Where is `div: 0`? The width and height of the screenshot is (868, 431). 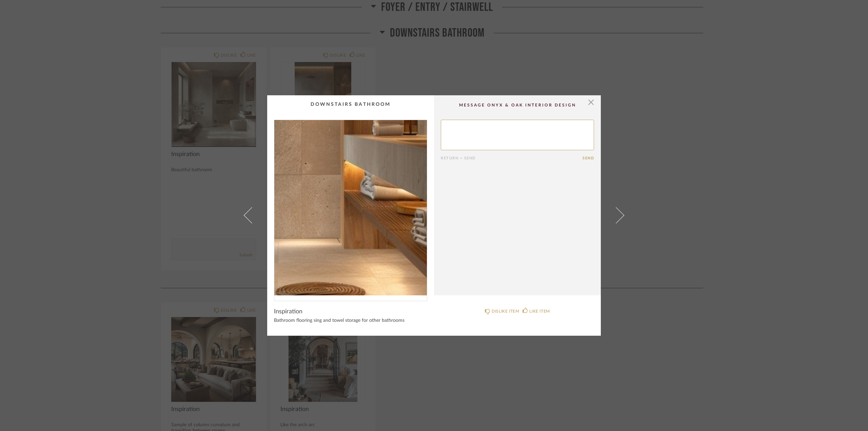
div: 0 is located at coordinates (350, 207).